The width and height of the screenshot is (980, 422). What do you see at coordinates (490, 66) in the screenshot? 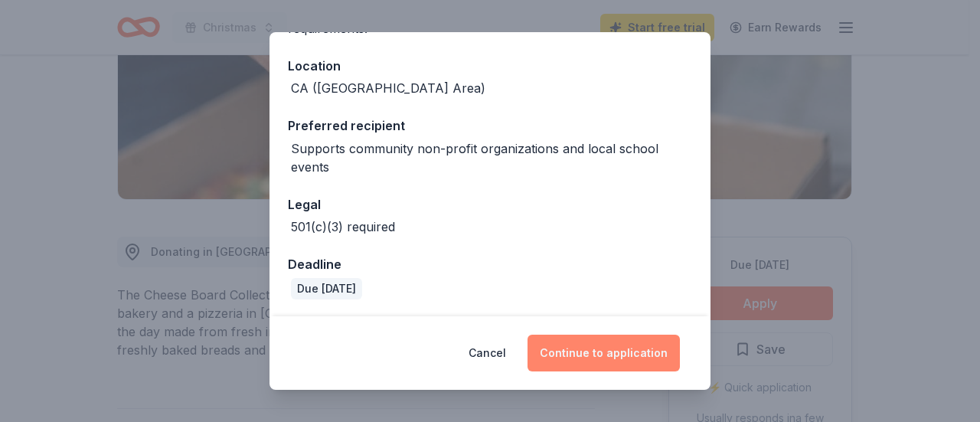
I see `div: Location` at bounding box center [490, 66].